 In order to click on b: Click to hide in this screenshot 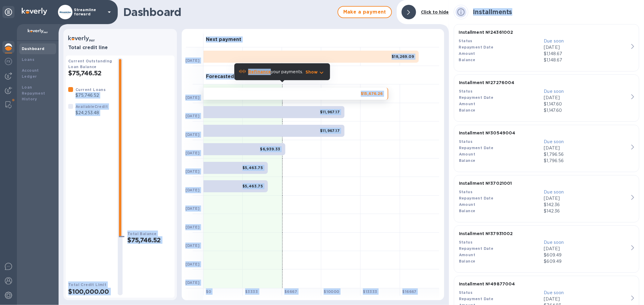, I will do `click(435, 12)`.